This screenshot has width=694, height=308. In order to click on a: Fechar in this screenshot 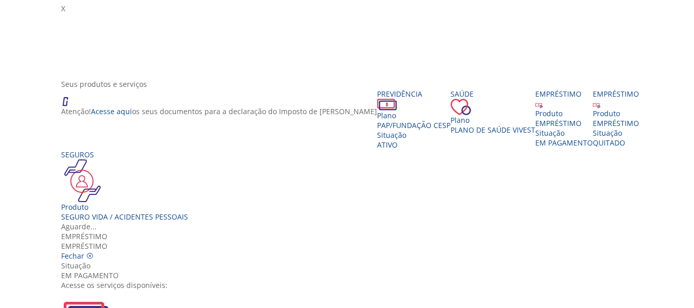, I will do `click(77, 255)`.